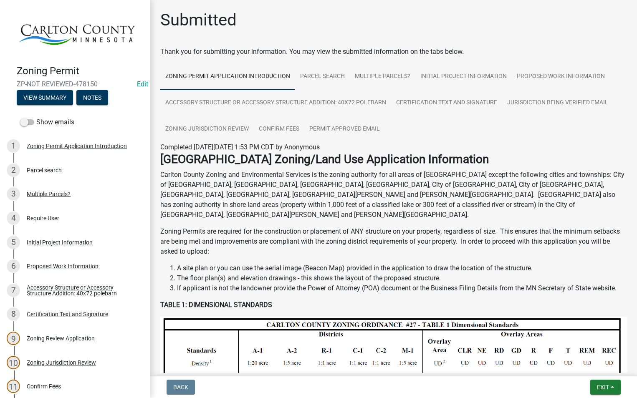  What do you see at coordinates (142, 84) in the screenshot?
I see `a: Edit` at bounding box center [142, 84].